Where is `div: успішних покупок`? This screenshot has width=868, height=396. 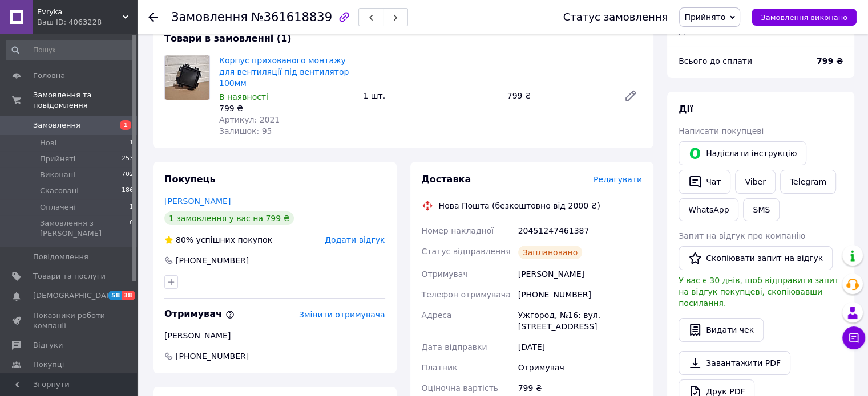 div: успішних покупок is located at coordinates (218, 240).